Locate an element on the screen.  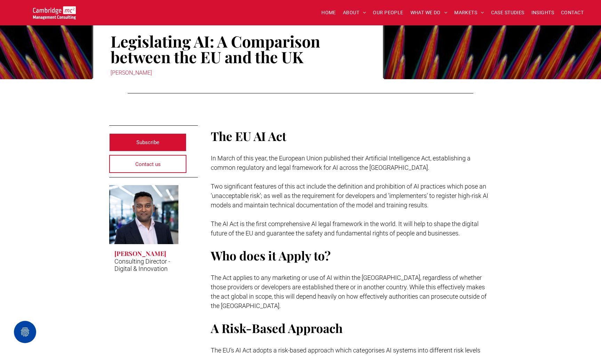
a: WHAT WE DO is located at coordinates (429, 13).